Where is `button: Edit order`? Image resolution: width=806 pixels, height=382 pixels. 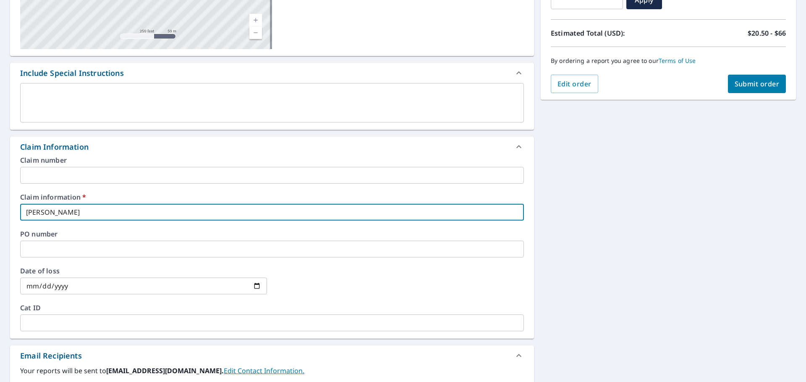
button: Edit order is located at coordinates (574, 84).